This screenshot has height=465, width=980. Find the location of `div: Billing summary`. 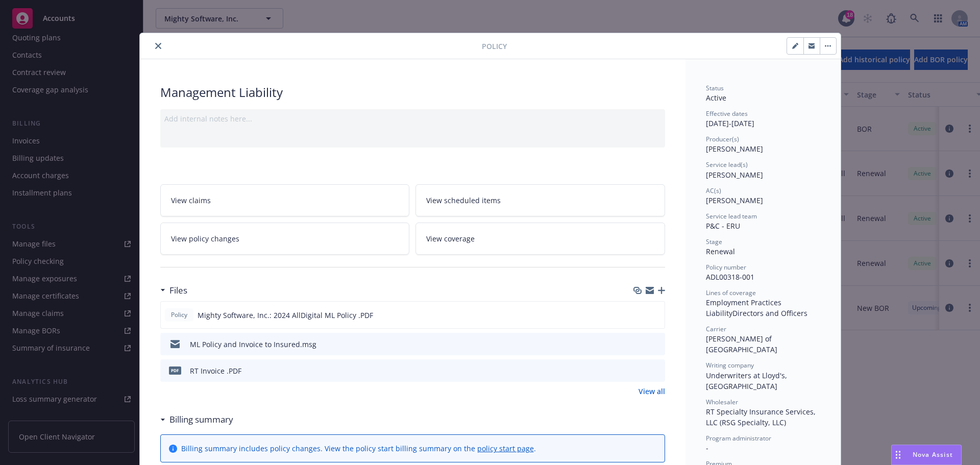

div: Billing summary is located at coordinates (197, 420).